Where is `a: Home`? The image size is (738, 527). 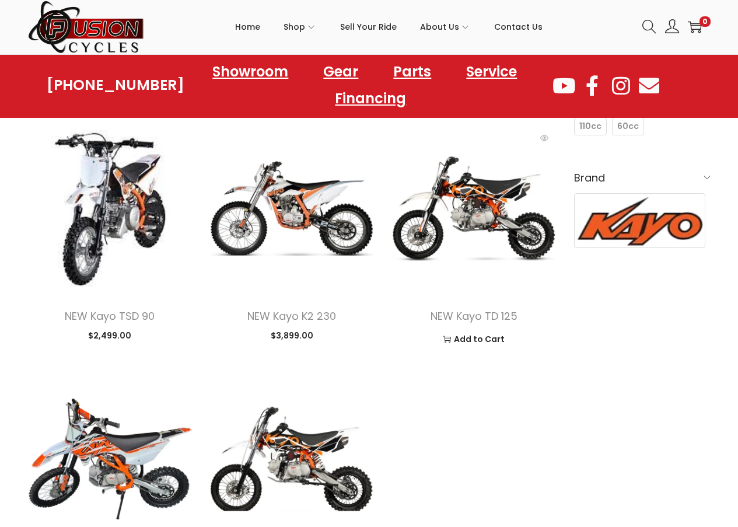 a: Home is located at coordinates (247, 27).